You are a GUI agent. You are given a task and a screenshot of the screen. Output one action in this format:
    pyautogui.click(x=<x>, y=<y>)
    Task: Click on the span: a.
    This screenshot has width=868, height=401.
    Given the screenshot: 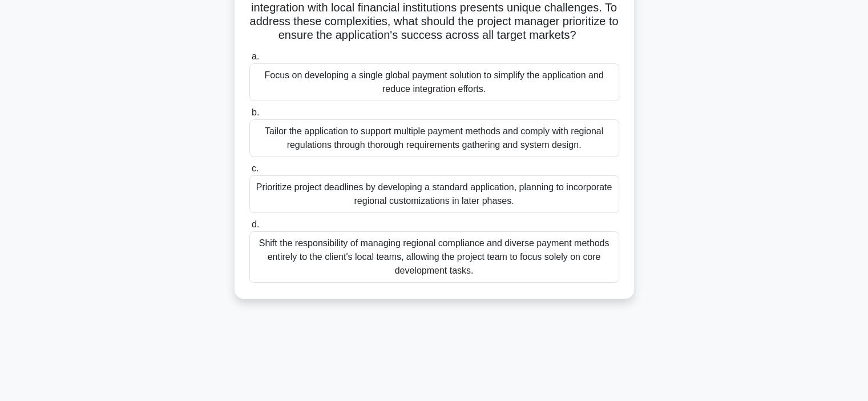 What is the action you would take?
    pyautogui.click(x=255, y=56)
    